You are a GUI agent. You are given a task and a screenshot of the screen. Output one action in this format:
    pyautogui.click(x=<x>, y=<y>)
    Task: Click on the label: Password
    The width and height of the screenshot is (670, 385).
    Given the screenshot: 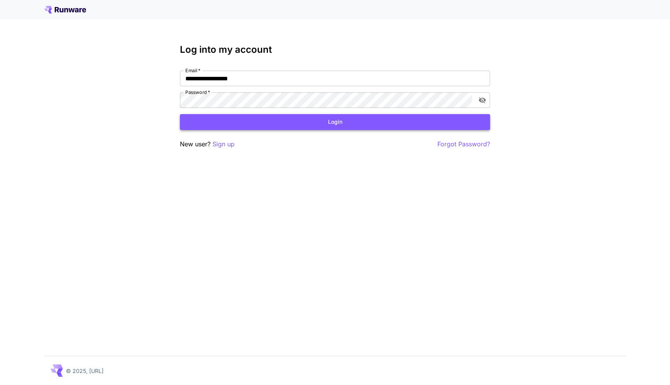 What is the action you would take?
    pyautogui.click(x=198, y=92)
    